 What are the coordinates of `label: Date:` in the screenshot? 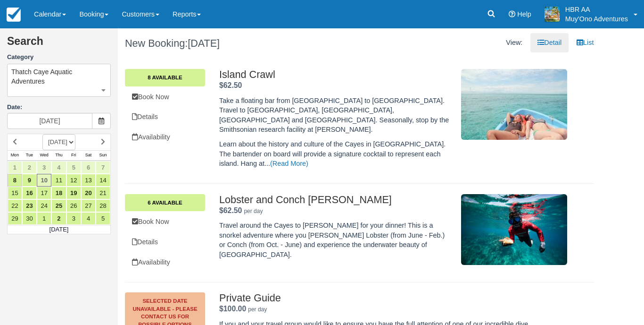 It's located at (59, 107).